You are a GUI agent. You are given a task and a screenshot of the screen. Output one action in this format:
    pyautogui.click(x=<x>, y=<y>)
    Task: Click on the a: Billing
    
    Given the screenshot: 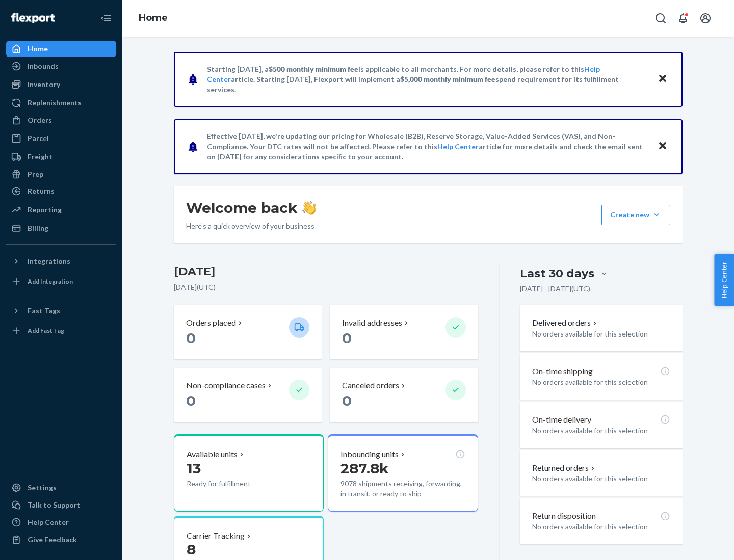 What is the action you would take?
    pyautogui.click(x=61, y=228)
    